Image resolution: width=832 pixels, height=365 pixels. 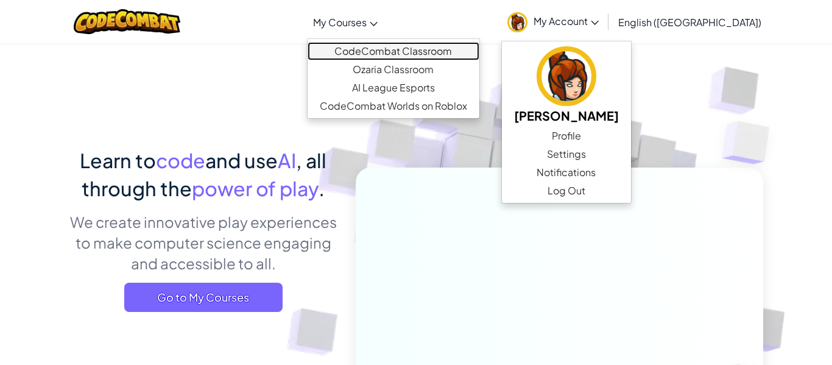 What do you see at coordinates (241, 160) in the screenshot?
I see `span: and use` at bounding box center [241, 160].